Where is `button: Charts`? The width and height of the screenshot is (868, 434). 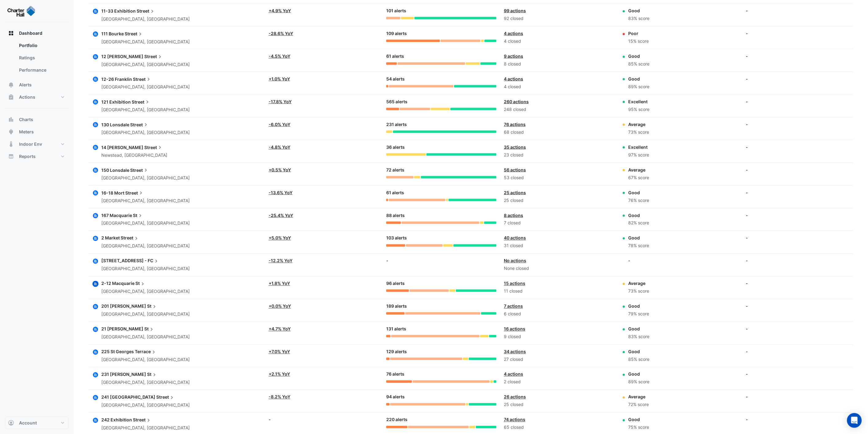
button: Charts is located at coordinates (37, 120).